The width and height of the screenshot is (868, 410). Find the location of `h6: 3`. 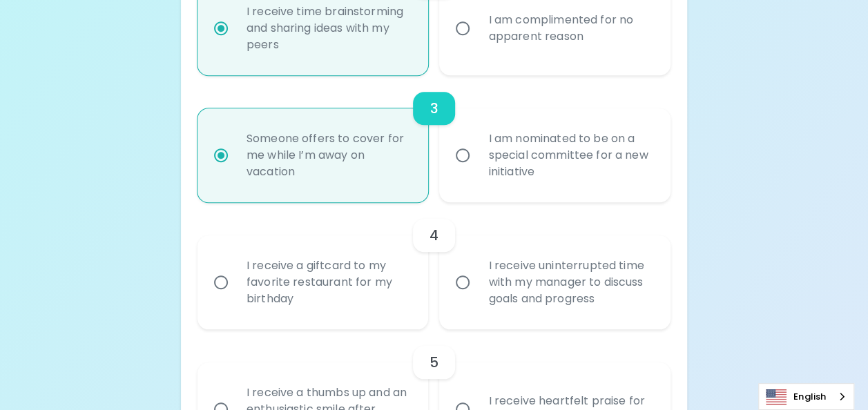

h6: 3 is located at coordinates (434, 108).